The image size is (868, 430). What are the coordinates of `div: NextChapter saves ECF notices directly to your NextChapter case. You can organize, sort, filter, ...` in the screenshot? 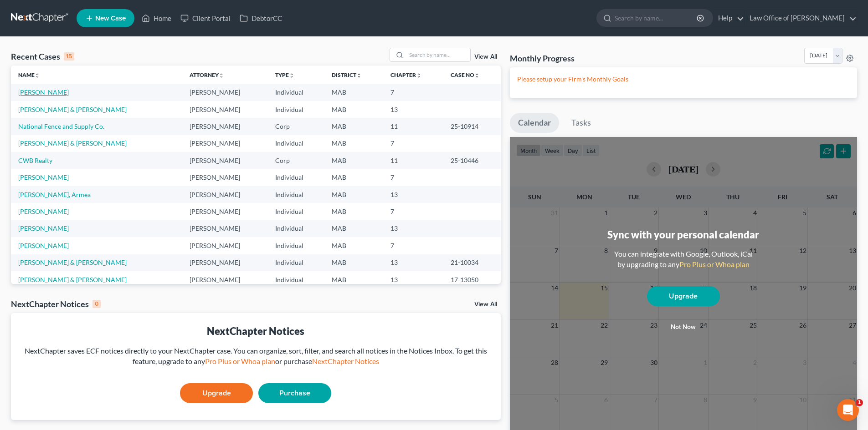 It's located at (255, 356).